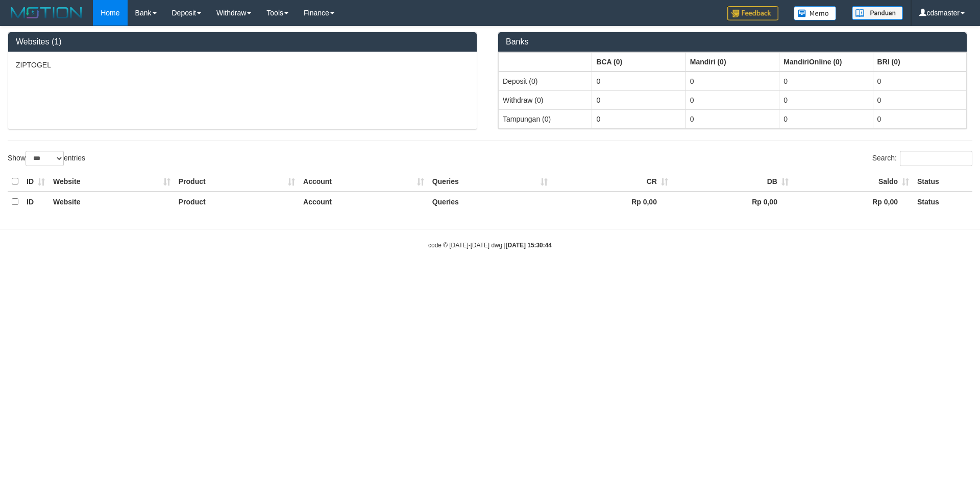 This screenshot has height=487, width=980. I want to click on td: Deposit (0), so click(545, 81).